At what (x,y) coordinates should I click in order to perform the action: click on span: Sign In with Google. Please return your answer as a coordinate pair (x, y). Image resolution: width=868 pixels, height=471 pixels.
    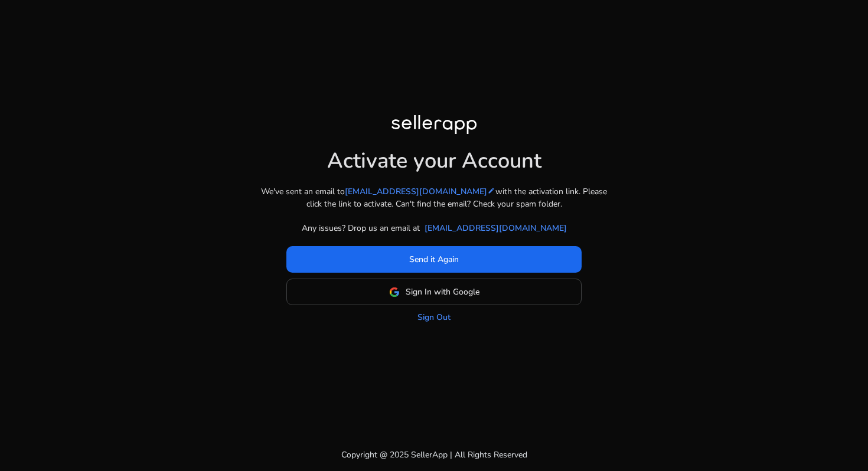
    Looking at the image, I should click on (442, 291).